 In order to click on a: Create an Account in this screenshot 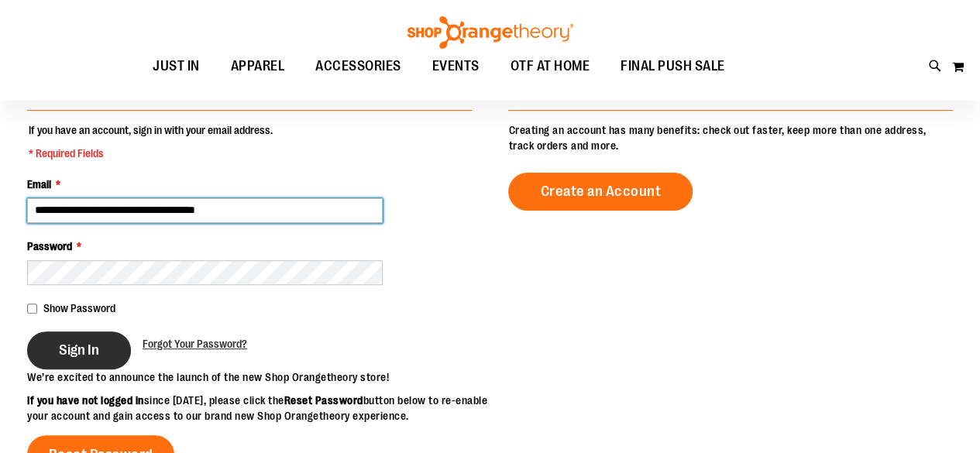, I will do `click(600, 191)`.